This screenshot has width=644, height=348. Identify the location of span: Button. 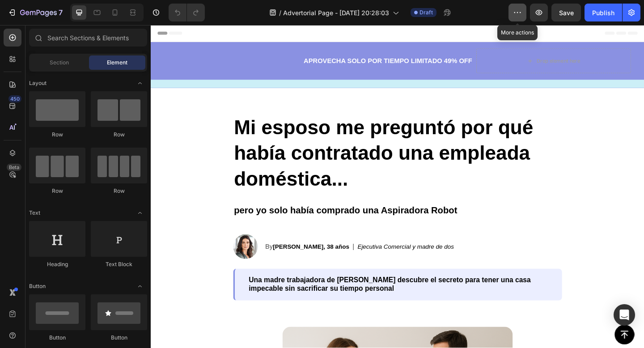
(37, 286).